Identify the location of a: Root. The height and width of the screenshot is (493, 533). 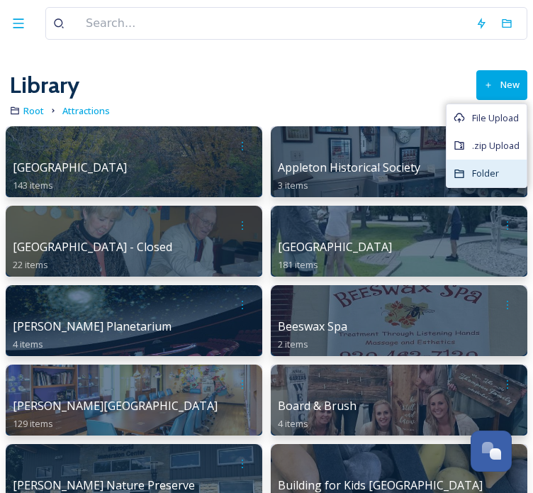
(33, 111).